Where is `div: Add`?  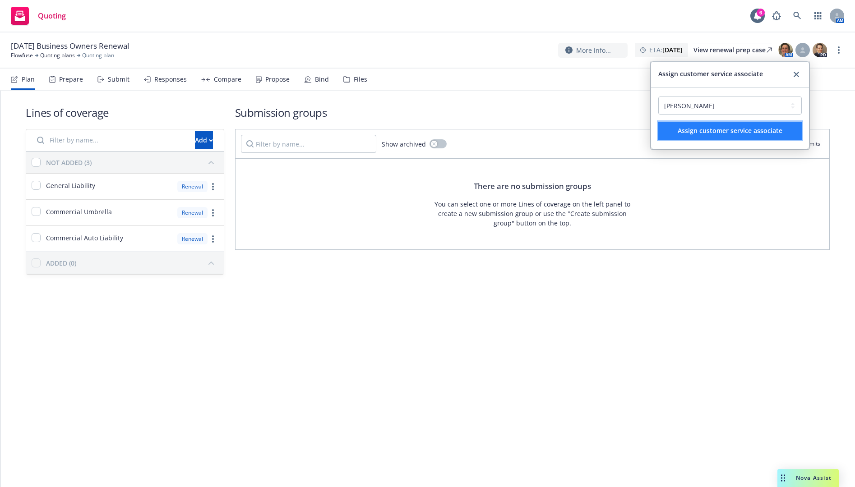 div: Add is located at coordinates (204, 140).